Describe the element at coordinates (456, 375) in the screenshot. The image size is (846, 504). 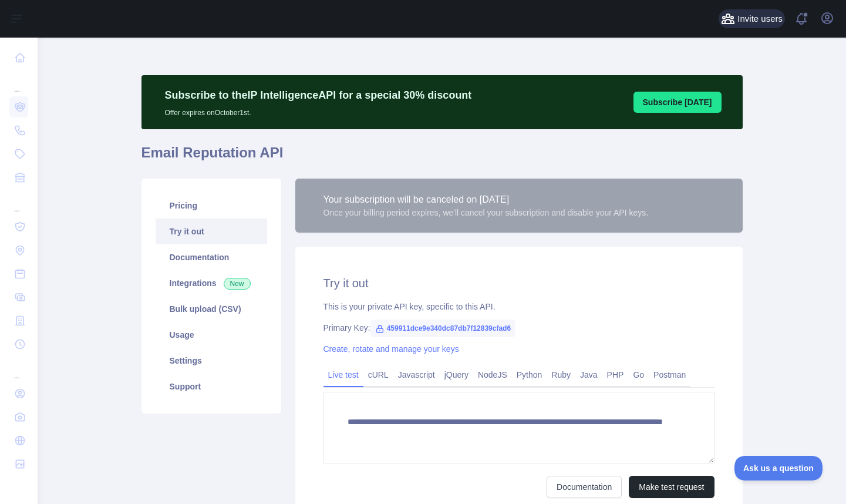
I see `a: jQuery` at that location.